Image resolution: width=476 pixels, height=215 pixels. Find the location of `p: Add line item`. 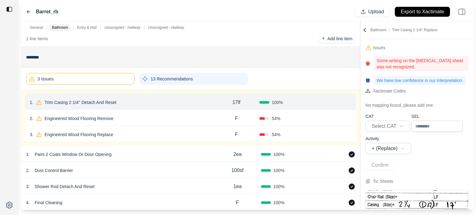

p: Add line item is located at coordinates (340, 39).